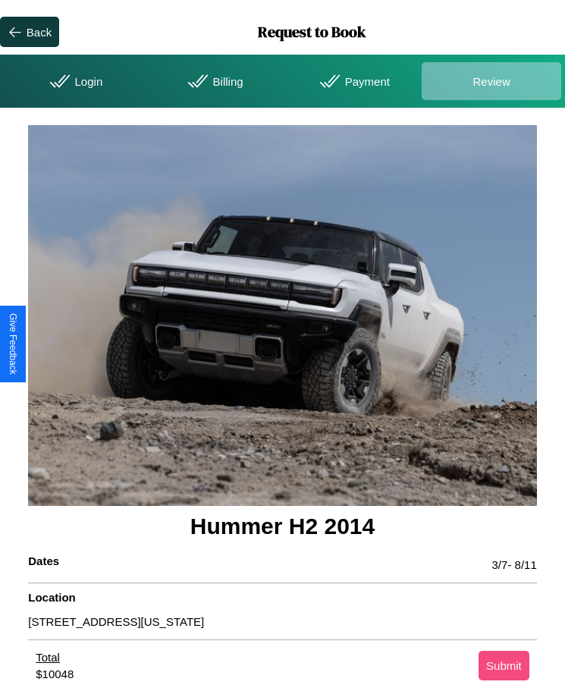 The width and height of the screenshot is (565, 688). I want to click on button: Submit, so click(503, 665).